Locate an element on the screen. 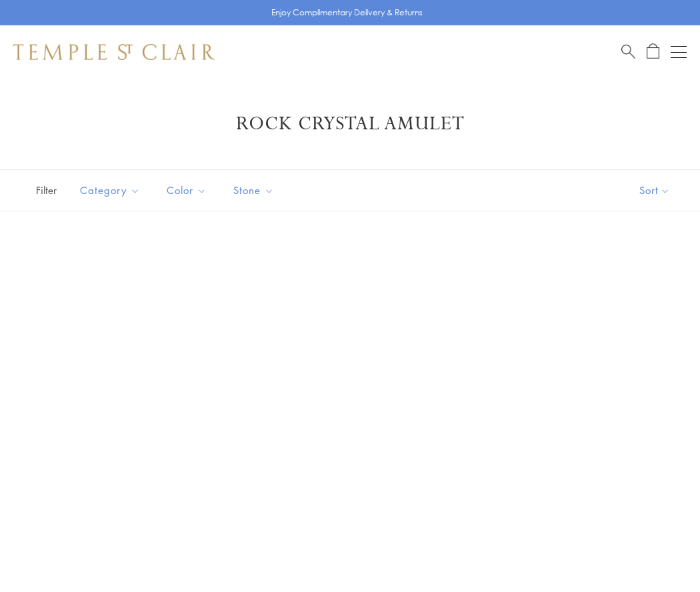 The width and height of the screenshot is (700, 592). a: Search is located at coordinates (628, 51).